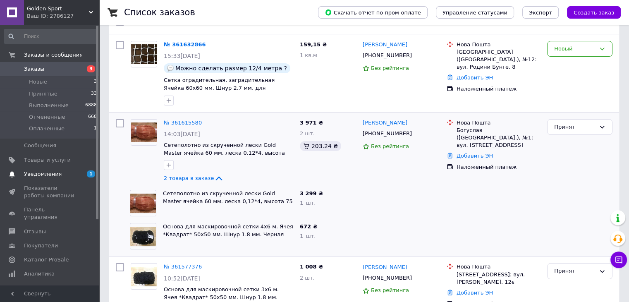 Image resolution: width=629 pixels, height=302 pixels. What do you see at coordinates (46, 260) in the screenshot?
I see `span: Каталог ProSale` at bounding box center [46, 260].